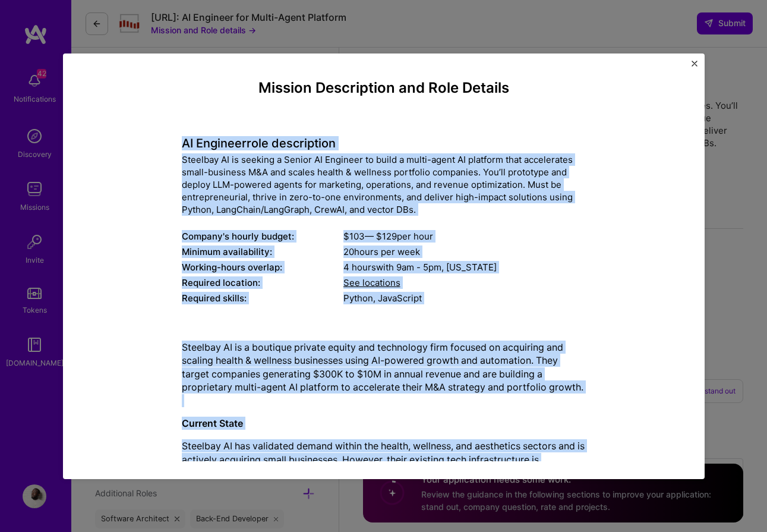 The image size is (767, 532). What do you see at coordinates (262, 267) in the screenshot?
I see `div: Working-hours overlap:` at bounding box center [262, 267].